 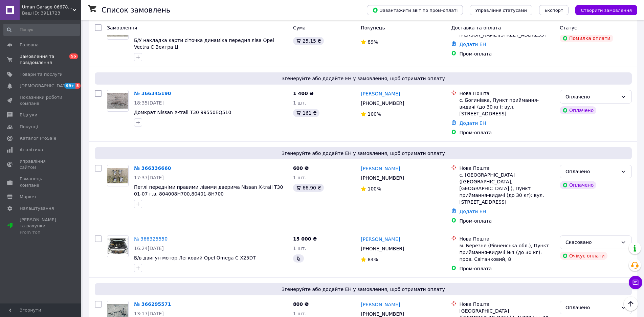 I want to click on div: 66.90 ₴, so click(x=308, y=188).